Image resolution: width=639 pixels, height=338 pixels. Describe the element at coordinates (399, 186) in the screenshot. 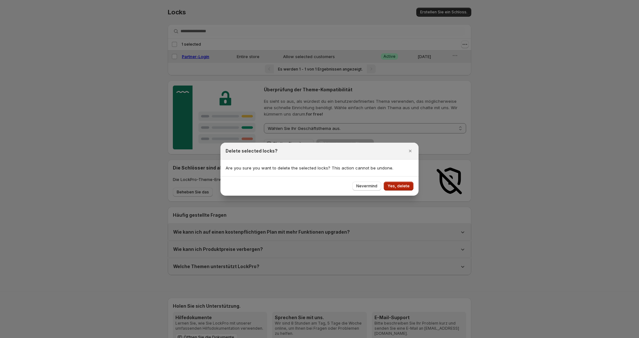

I see `span: Yes, delete` at that location.